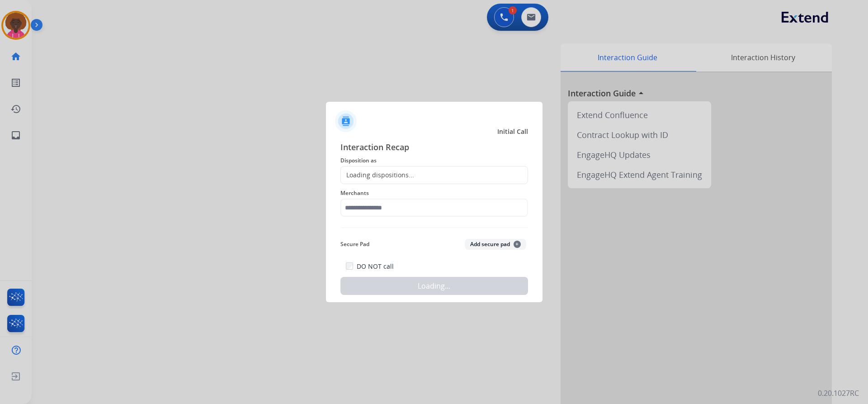  Describe the element at coordinates (513, 131) in the screenshot. I see `span: Initial Call` at that location.